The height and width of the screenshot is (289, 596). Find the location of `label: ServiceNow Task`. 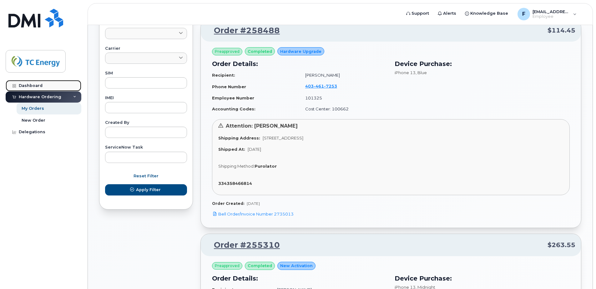

label: ServiceNow Task is located at coordinates (146, 147).